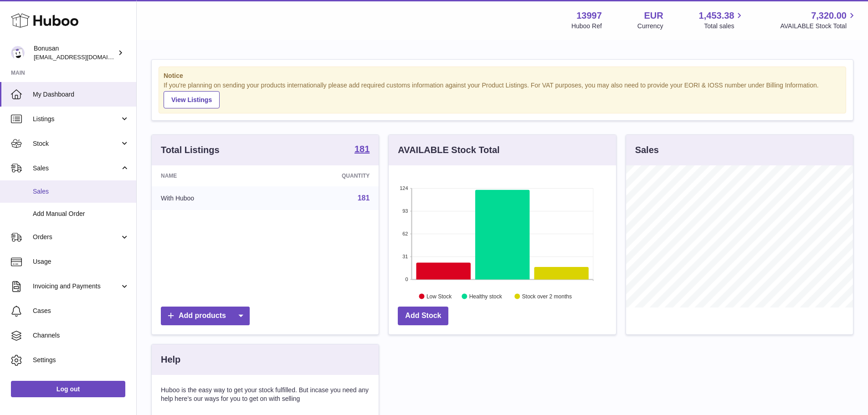  Describe the element at coordinates (547, 297) in the screenshot. I see `text: Stock over 2 months` at that location.